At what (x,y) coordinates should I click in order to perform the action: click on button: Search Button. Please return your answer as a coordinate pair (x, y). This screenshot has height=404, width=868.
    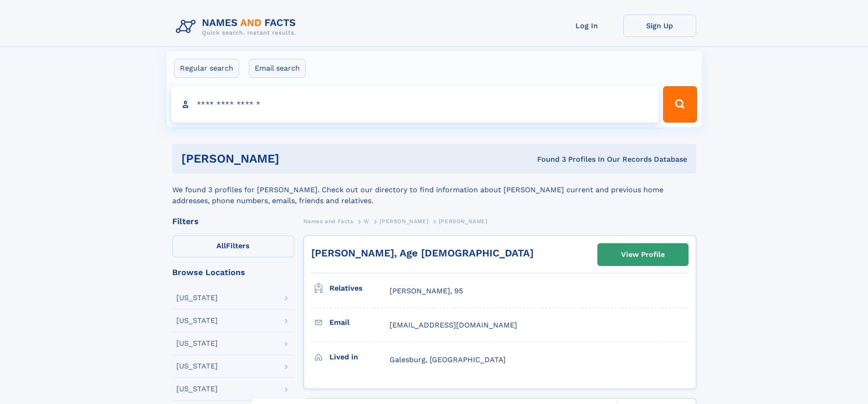
    Looking at the image, I should click on (680, 104).